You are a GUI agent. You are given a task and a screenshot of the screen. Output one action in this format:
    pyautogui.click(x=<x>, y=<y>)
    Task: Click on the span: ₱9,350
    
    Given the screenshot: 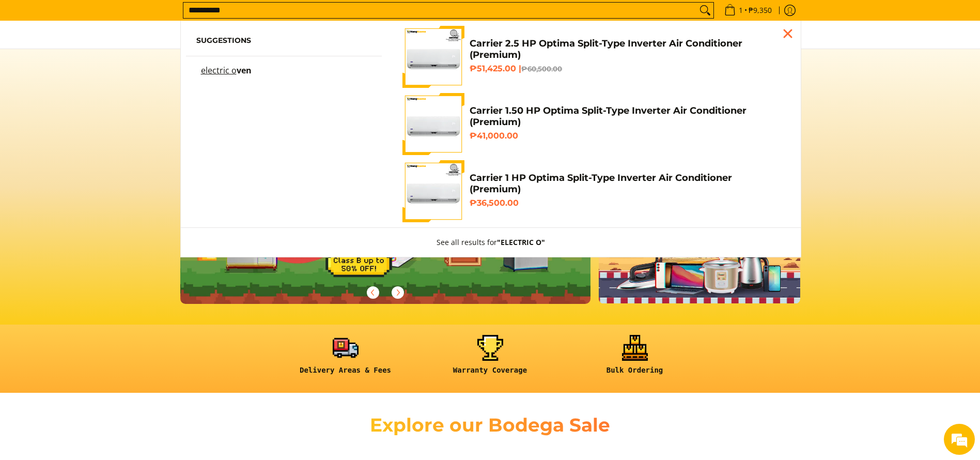 What is the action you would take?
    pyautogui.click(x=760, y=10)
    